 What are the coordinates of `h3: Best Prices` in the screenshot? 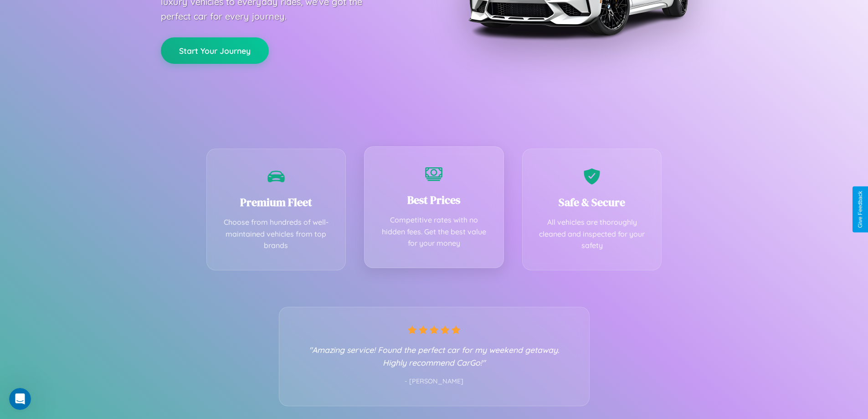 It's located at (434, 200).